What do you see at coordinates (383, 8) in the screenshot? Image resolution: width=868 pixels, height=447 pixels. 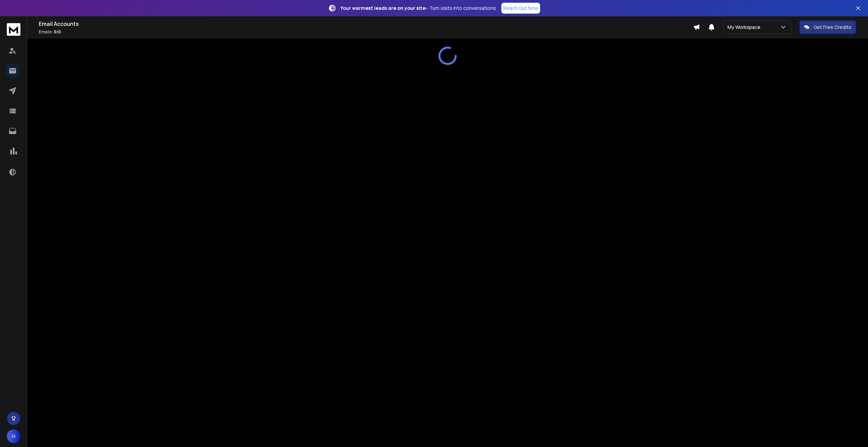 I see `strong: Your warmest leads are on your site` at bounding box center [383, 8].